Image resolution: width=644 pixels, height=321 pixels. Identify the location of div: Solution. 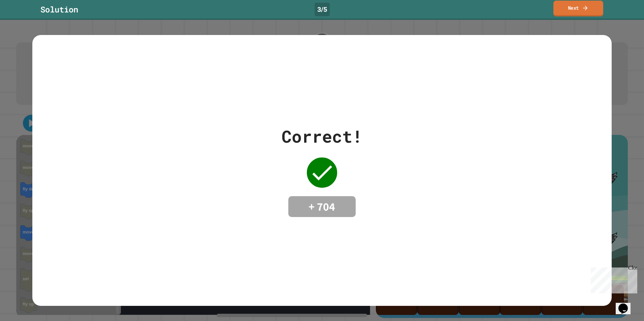
(59, 10).